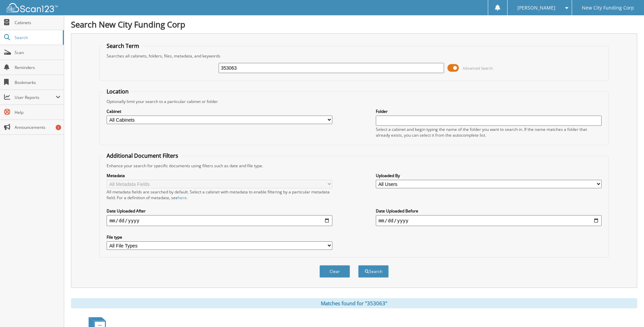 Image resolution: width=644 pixels, height=327 pixels. I want to click on span: Scan, so click(37, 52).